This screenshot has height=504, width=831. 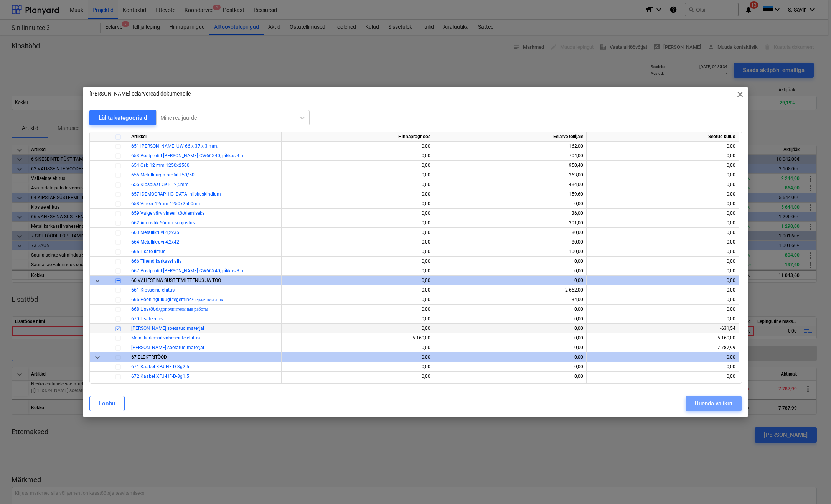 I want to click on a: 665 Lisatellimus, so click(x=148, y=252).